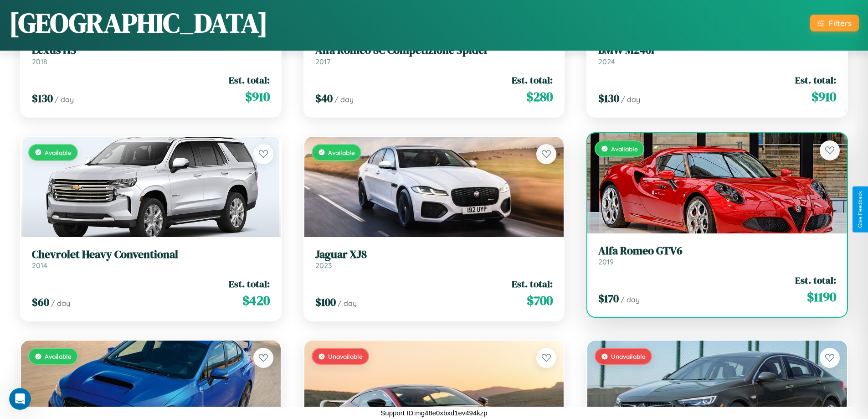 The width and height of the screenshot is (868, 419). Describe the element at coordinates (717, 50) in the screenshot. I see `h3: BMW M240i` at that location.